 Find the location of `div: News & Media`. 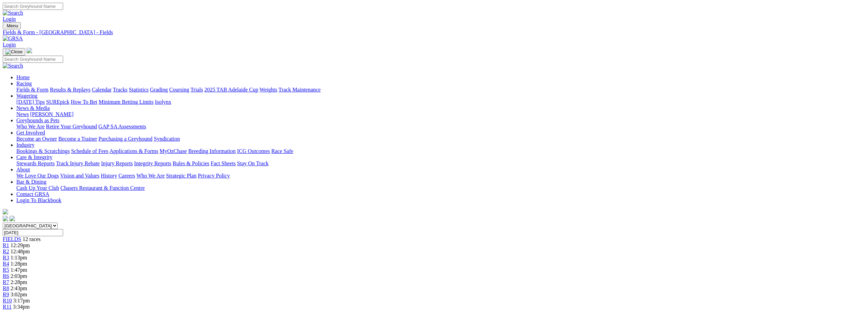

div: News & Media is located at coordinates (441, 115).